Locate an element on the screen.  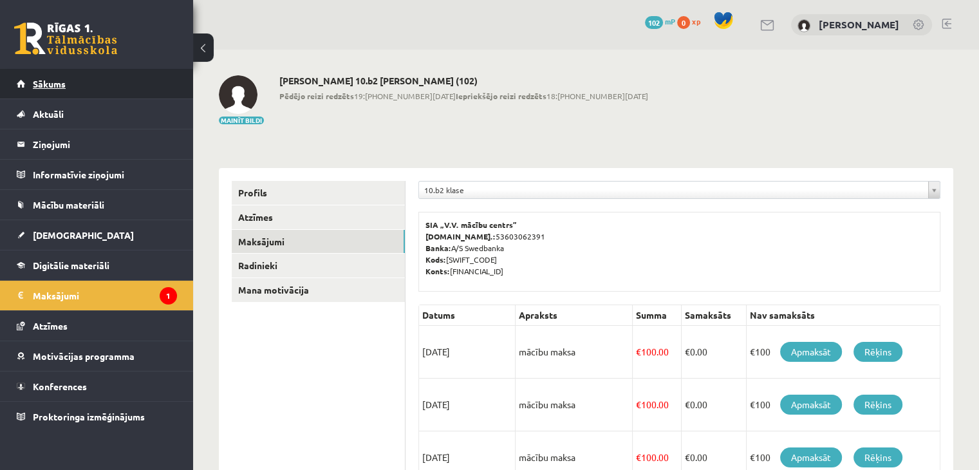
a: Informatīvie ziņojumi is located at coordinates (97, 174).